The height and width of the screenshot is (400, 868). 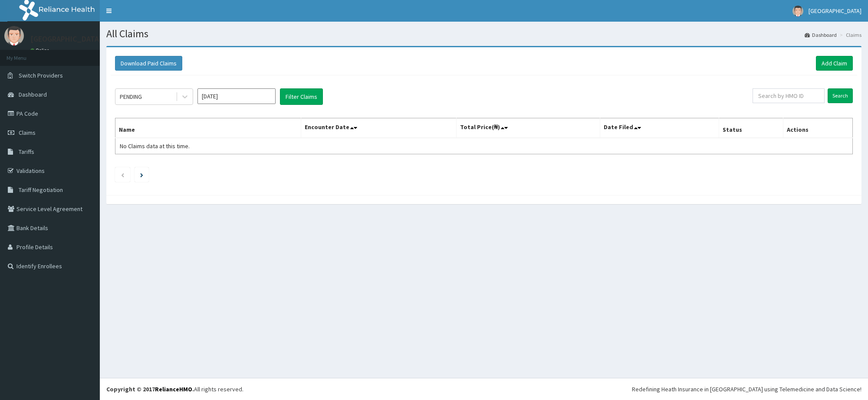 What do you see at coordinates (818, 128) in the screenshot?
I see `th: Actions` at bounding box center [818, 128].